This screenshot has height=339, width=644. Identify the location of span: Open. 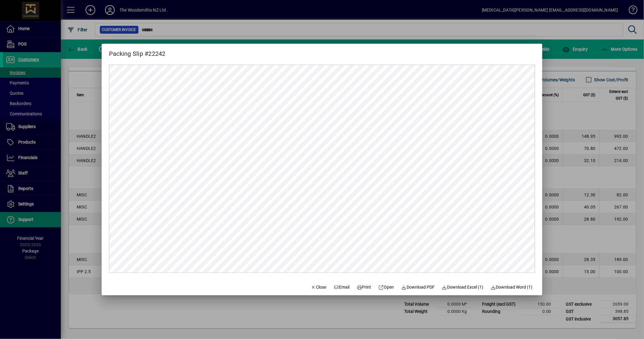
(386, 287).